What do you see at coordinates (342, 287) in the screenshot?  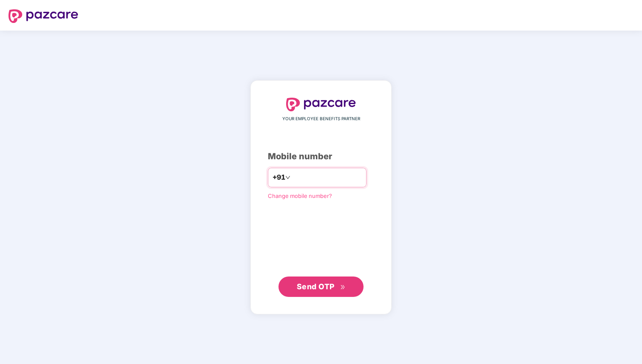 I see `span: double-right` at bounding box center [342, 287].